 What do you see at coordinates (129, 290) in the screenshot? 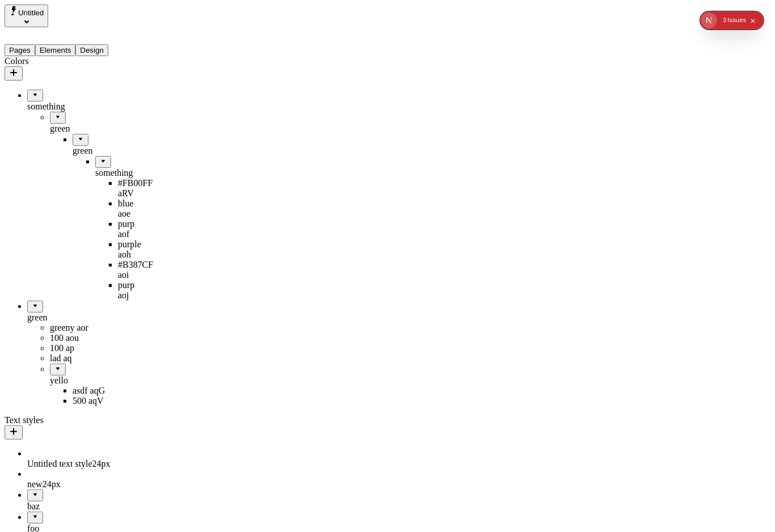
I see `div: purp aoj` at bounding box center [129, 290].